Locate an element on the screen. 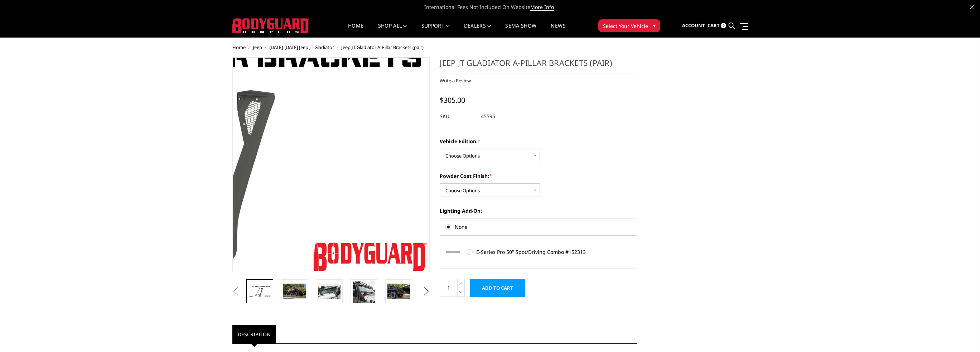 The width and height of the screenshot is (980, 352). label: Lighting Add-On: is located at coordinates (538, 210).